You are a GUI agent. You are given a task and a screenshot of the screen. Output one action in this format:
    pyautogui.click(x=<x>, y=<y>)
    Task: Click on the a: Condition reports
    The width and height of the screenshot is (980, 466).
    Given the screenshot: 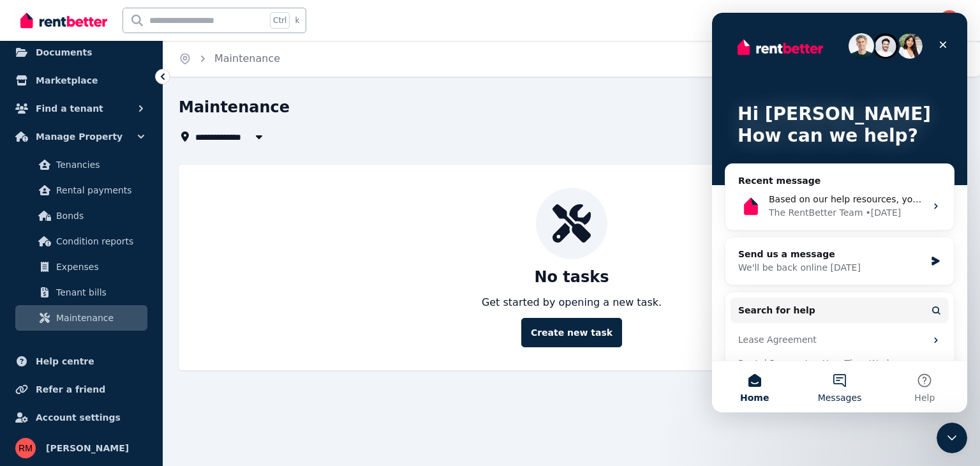 What is the action you would take?
    pyautogui.click(x=81, y=241)
    